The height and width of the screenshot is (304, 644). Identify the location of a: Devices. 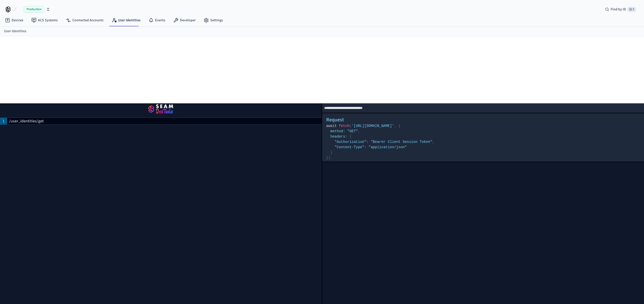
(14, 20).